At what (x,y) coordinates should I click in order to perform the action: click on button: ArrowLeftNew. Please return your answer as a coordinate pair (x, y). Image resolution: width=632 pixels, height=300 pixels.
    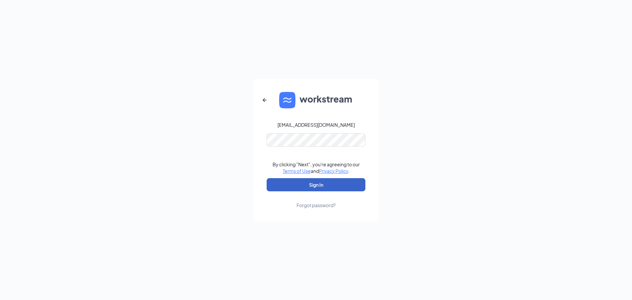
    Looking at the image, I should click on (265, 100).